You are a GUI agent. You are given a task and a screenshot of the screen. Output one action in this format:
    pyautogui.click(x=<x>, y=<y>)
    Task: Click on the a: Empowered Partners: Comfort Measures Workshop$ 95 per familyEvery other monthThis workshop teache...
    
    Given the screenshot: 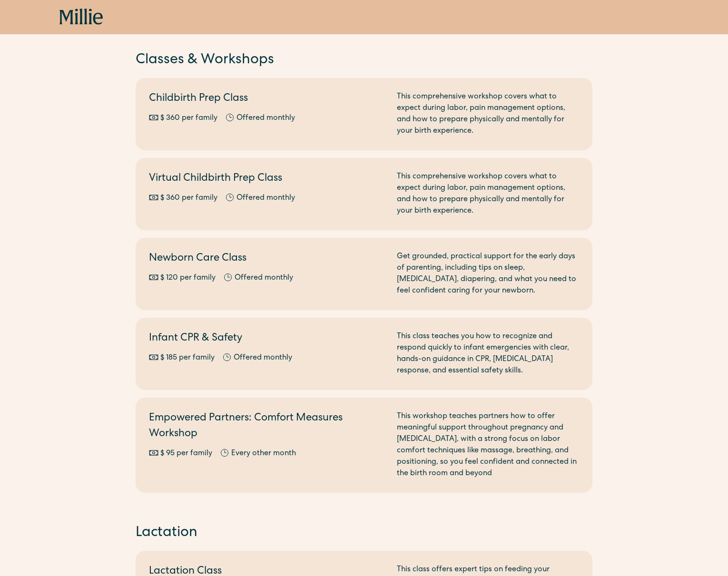 What is the action you would take?
    pyautogui.click(x=364, y=445)
    